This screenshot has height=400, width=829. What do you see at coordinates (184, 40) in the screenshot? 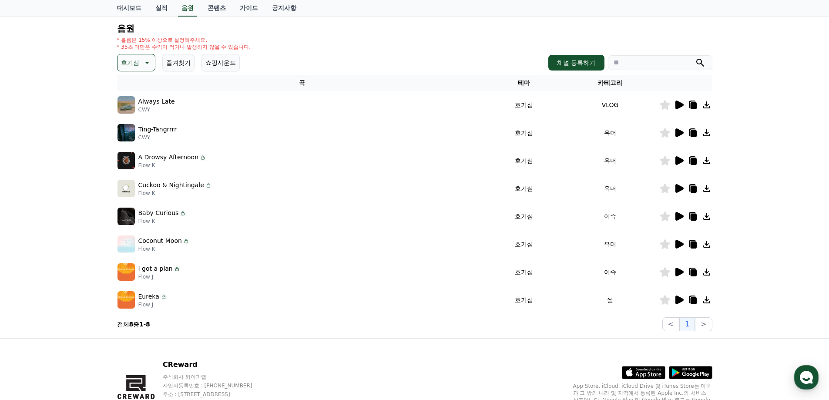
I see `p: * 볼륨은 15% 이상으로 설정해주세요.` at bounding box center [184, 40].